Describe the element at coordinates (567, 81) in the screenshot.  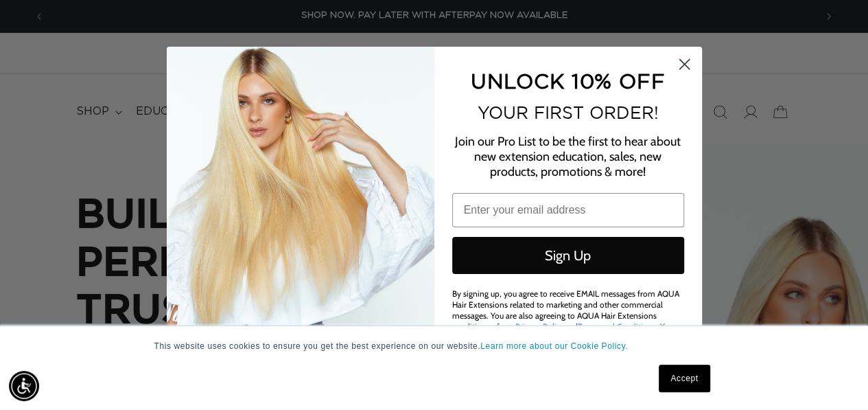
I see `span: UNLOCK 10% OFF` at that location.